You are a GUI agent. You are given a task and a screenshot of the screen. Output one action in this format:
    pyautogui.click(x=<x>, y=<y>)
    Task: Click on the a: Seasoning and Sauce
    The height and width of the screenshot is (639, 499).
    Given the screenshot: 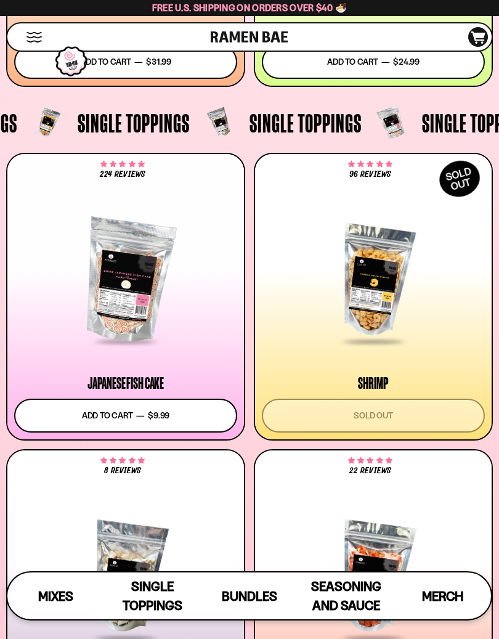 What is the action you would take?
    pyautogui.click(x=345, y=595)
    